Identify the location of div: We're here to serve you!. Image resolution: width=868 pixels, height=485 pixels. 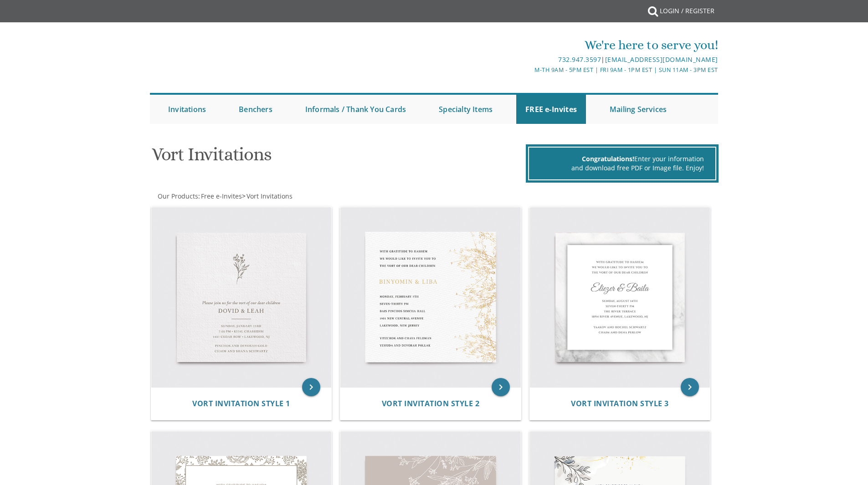
(529, 45).